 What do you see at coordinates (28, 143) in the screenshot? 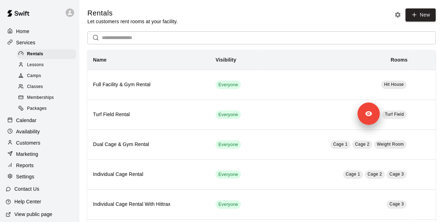
I see `p: Customers` at bounding box center [28, 143].